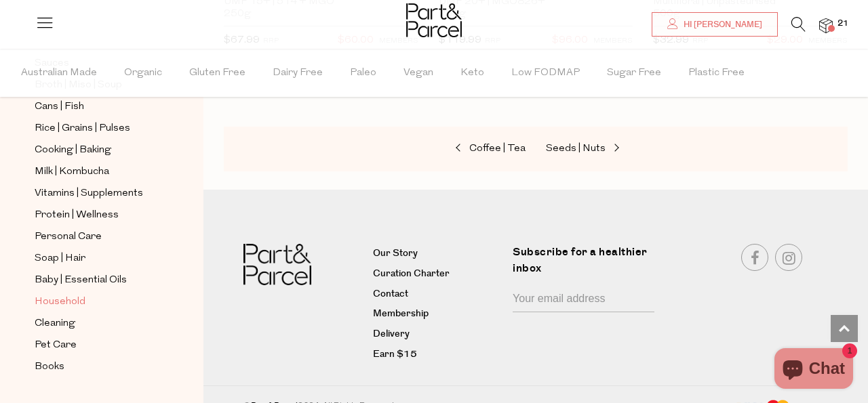 The width and height of the screenshot is (868, 403). What do you see at coordinates (97, 236) in the screenshot?
I see `a: Personal Care` at bounding box center [97, 236].